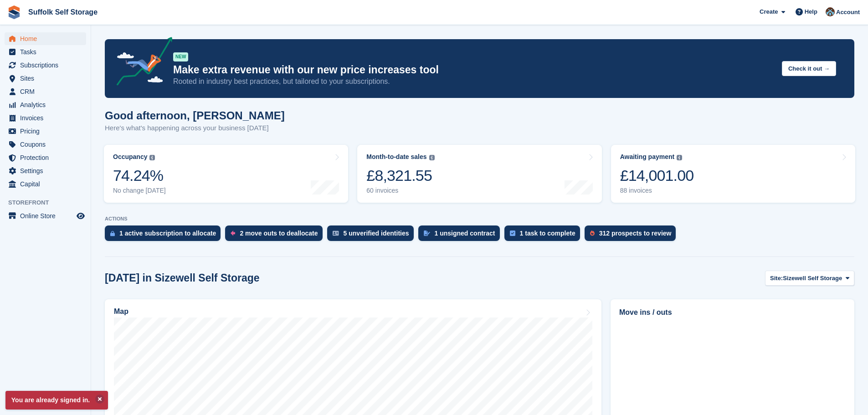 This screenshot has width=868, height=415. I want to click on a: 5 unverified identities, so click(372, 235).